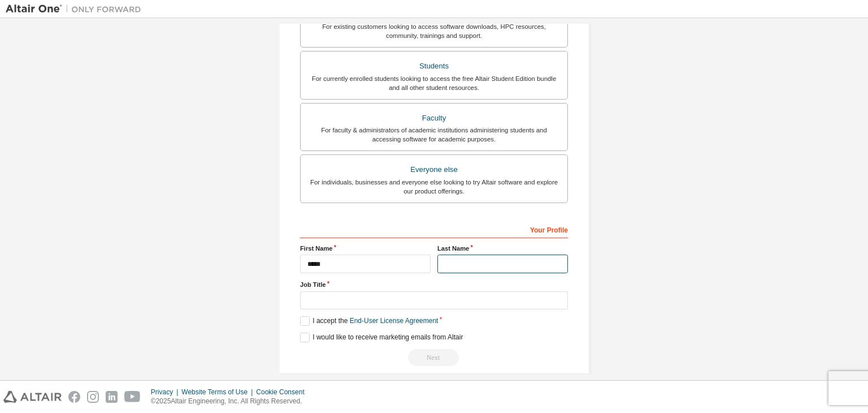  What do you see at coordinates (434, 170) in the screenshot?
I see `div: Everyone else` at bounding box center [434, 170].